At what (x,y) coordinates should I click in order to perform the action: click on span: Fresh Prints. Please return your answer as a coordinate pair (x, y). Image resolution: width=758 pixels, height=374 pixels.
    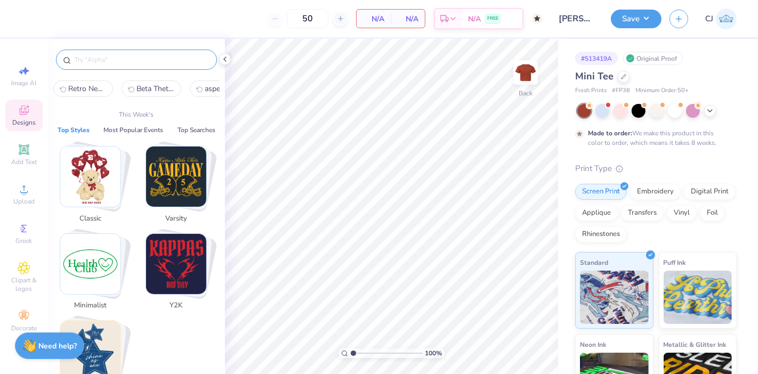
    Looking at the image, I should click on (591, 91).